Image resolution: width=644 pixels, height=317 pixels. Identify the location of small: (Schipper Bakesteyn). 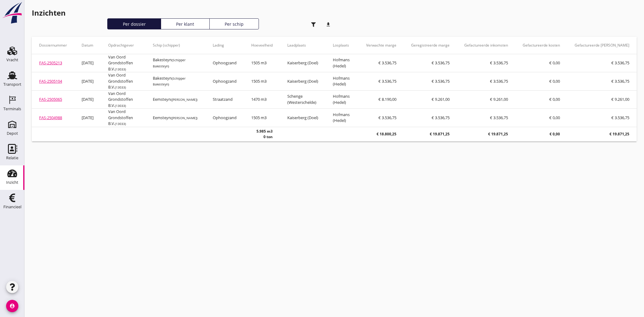
(169, 63).